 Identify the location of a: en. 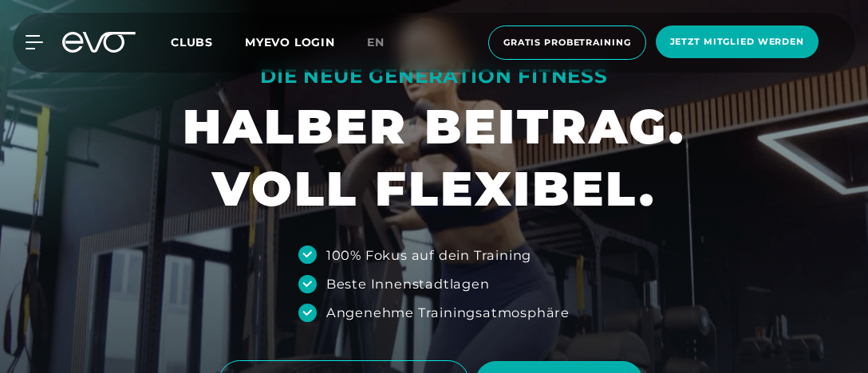
(385, 43).